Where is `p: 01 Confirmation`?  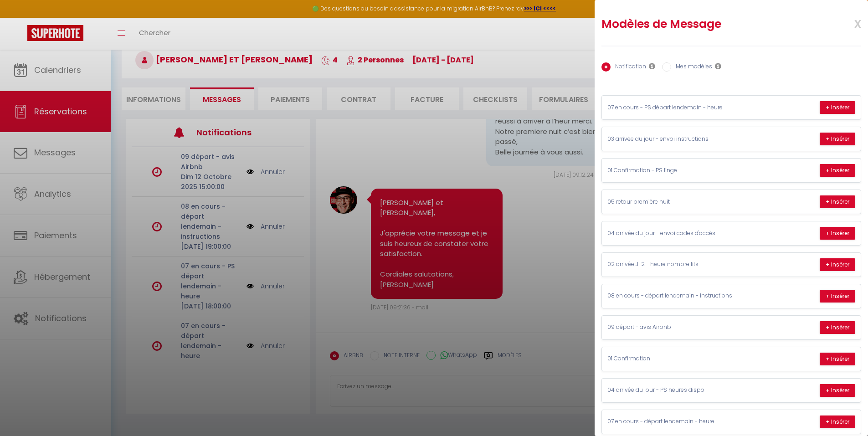
p: 01 Confirmation is located at coordinates (676, 359).